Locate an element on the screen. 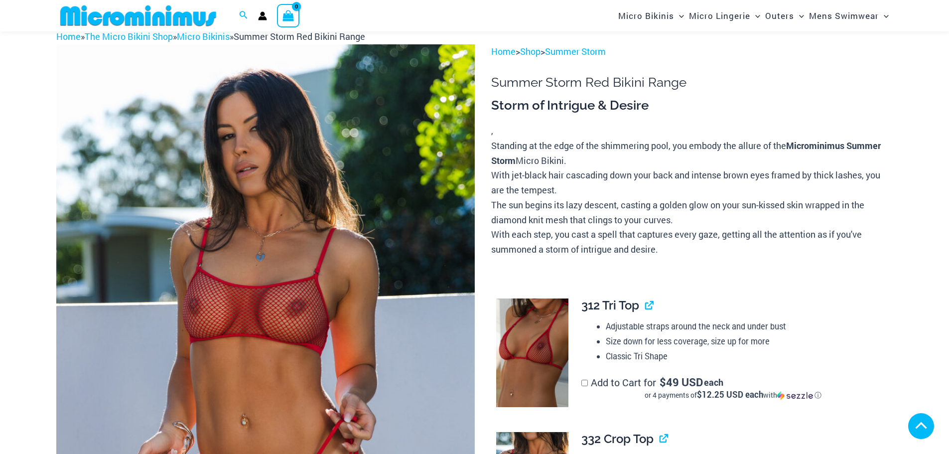 This screenshot has width=949, height=454. a: Summer Storm Red 312 Tri Top is located at coordinates (532, 353).